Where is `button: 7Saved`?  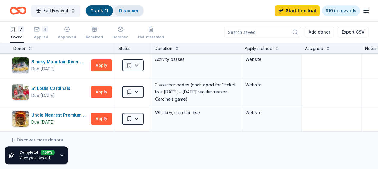
button: 7Saved is located at coordinates (17, 33).